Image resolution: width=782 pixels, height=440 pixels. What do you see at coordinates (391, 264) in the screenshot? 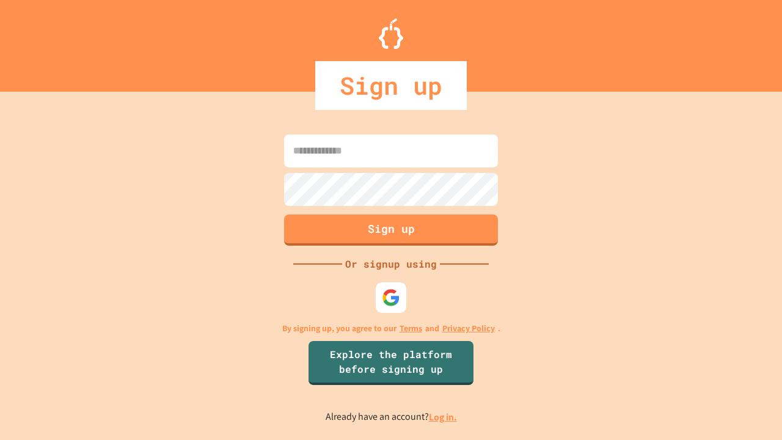
I see `div: Or signup using` at bounding box center [391, 264].